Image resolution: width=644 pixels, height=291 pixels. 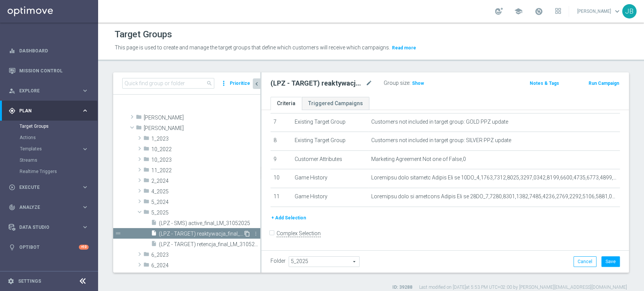 What do you see at coordinates (49, 227) in the screenshot?
I see `div: Data Studio keyboard_arrow_right` at bounding box center [49, 227].